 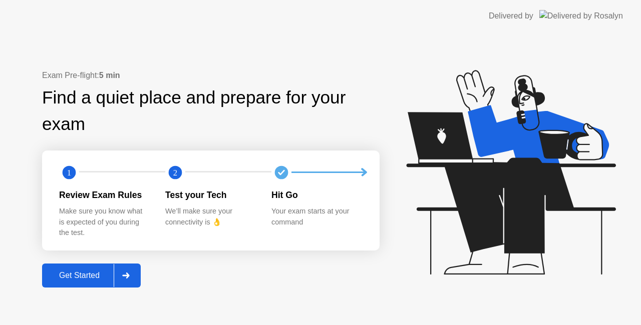 I want to click on div: Find a quiet place and prepare for your exam, so click(x=211, y=111).